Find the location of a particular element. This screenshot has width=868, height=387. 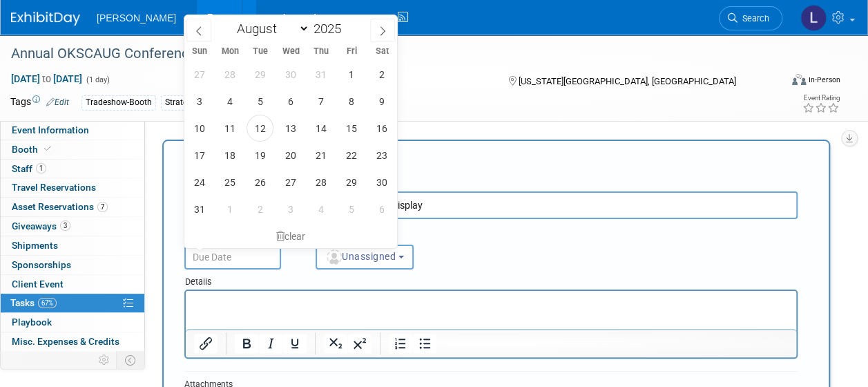

a: Tasks67% is located at coordinates (72, 303).